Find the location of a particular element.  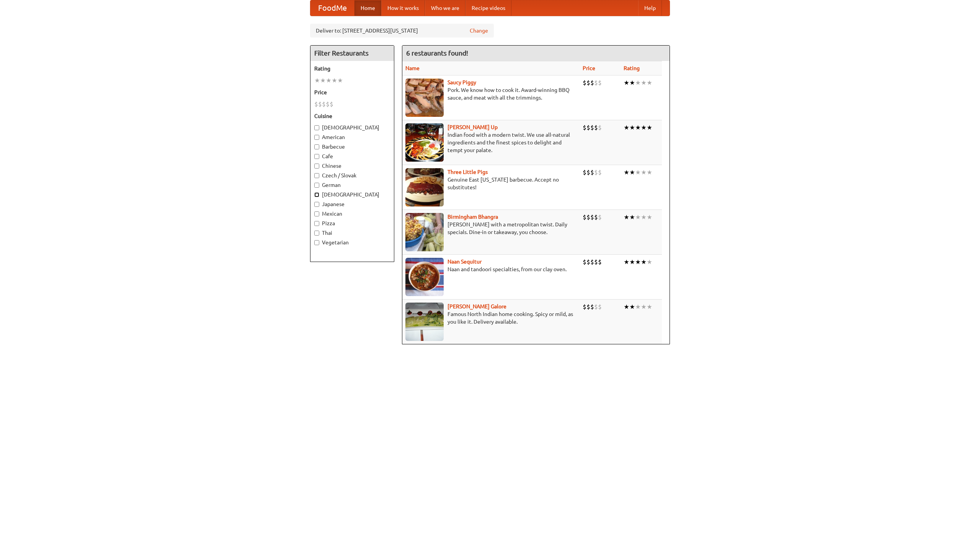

label: German is located at coordinates (352, 185).